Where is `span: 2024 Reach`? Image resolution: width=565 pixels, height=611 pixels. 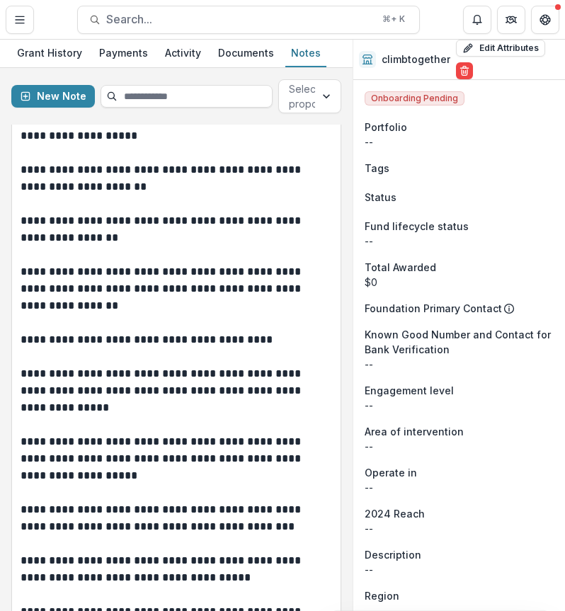 span: 2024 Reach is located at coordinates (395, 514).